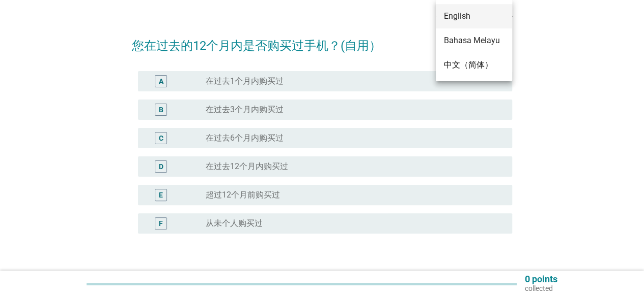  What do you see at coordinates (244, 139) in the screenshot?
I see `label: 在过去6个月内购买过` at bounding box center [244, 139].